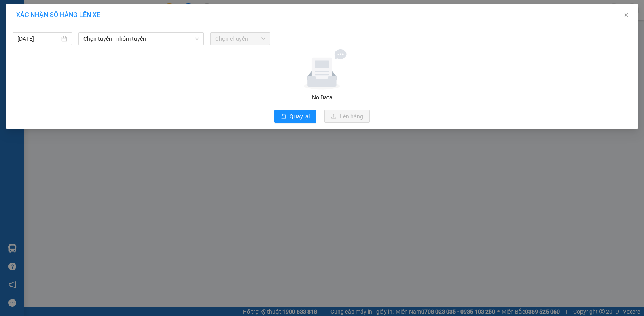 Image resolution: width=644 pixels, height=316 pixels. Describe the element at coordinates (322, 98) in the screenshot. I see `div: No Data` at that location.